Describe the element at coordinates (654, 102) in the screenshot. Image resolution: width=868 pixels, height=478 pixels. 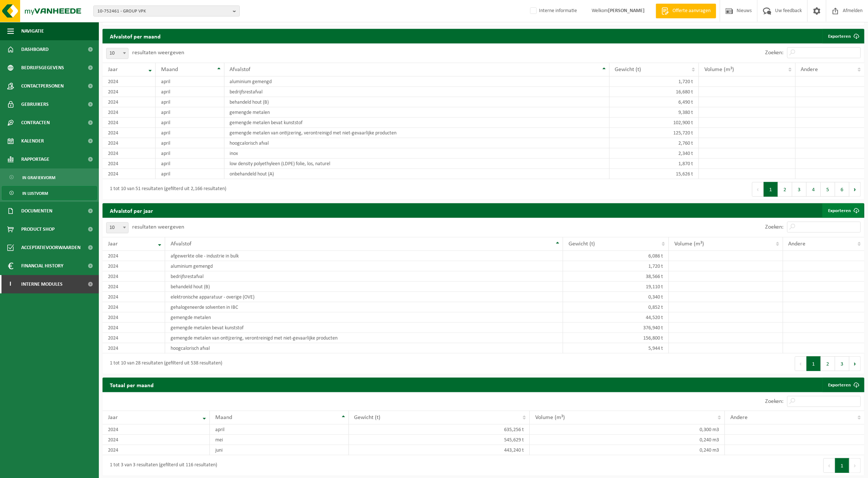
I see `td: 6,490 t` at that location.